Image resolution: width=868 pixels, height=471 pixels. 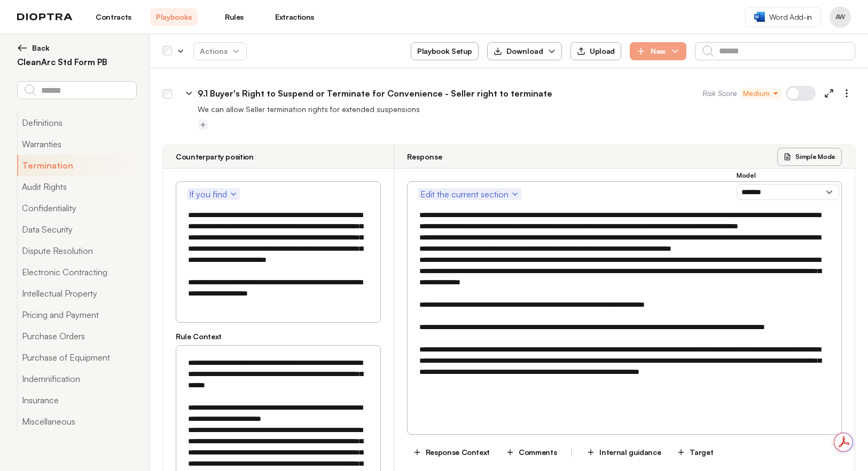 I want to click on span: Edit the current section, so click(x=469, y=194).